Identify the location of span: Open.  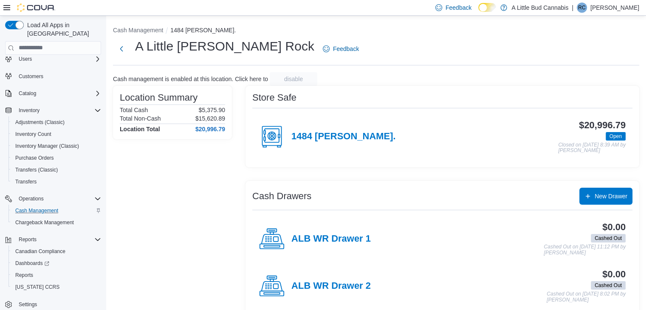
(616, 136).